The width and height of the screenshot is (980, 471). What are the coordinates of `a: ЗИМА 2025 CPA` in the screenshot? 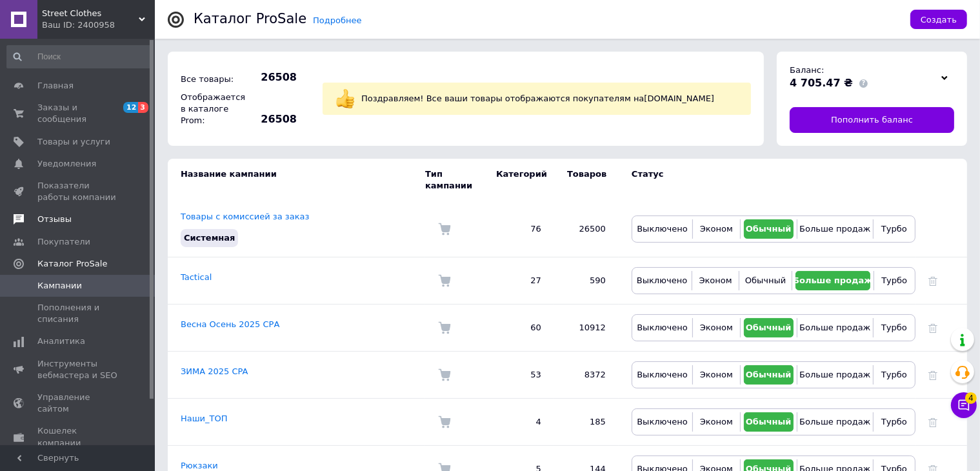 It's located at (214, 371).